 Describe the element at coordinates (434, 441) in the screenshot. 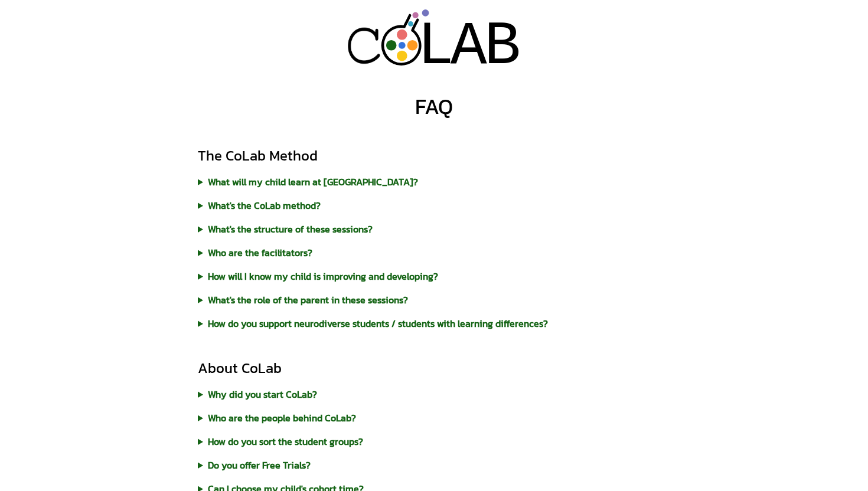

I see `summary: How do you sort the student groups?` at that location.